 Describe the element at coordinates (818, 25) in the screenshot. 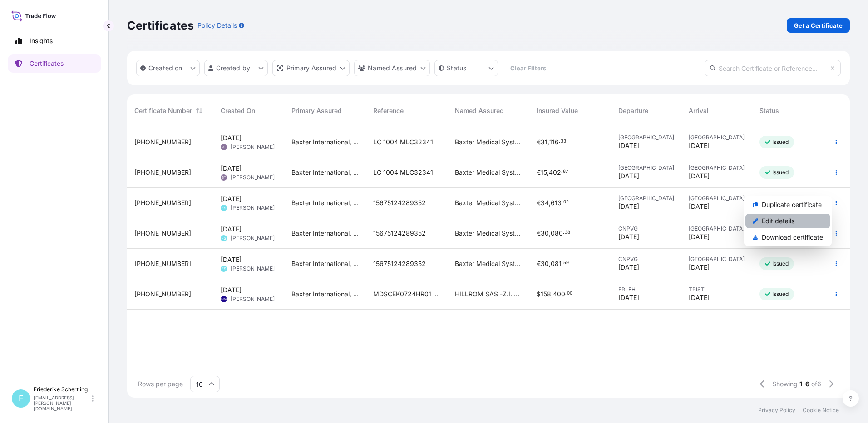

I see `p: Get a Certificate` at that location.